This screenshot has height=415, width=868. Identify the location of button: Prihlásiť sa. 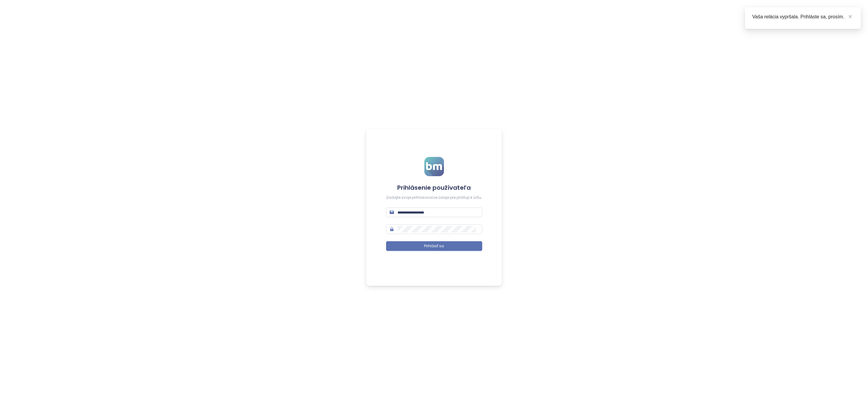
(434, 246).